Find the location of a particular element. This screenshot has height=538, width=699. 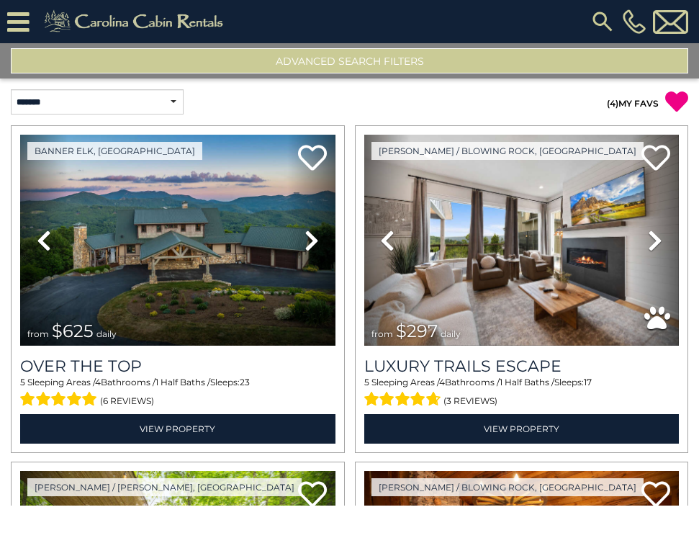

img: thumbnail_167153549.jpeg is located at coordinates (178, 240).